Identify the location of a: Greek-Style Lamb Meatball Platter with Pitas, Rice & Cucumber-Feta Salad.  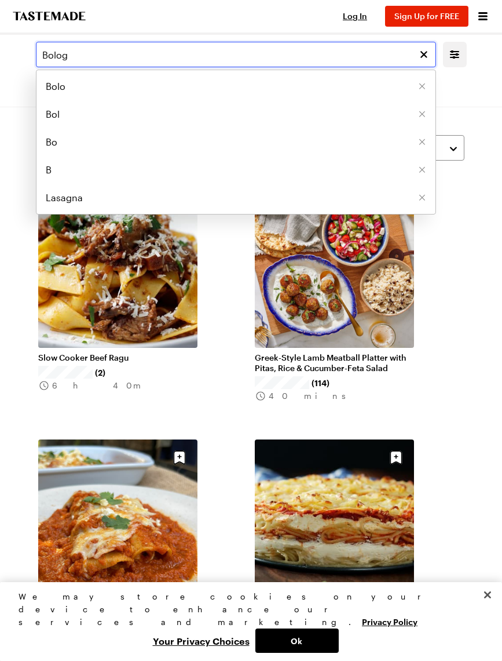
(334, 363).